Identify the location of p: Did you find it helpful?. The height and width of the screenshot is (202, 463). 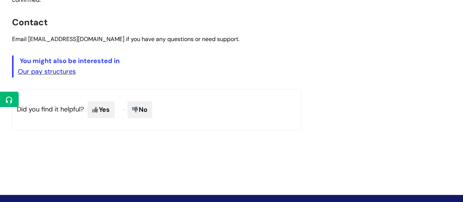
(157, 109).